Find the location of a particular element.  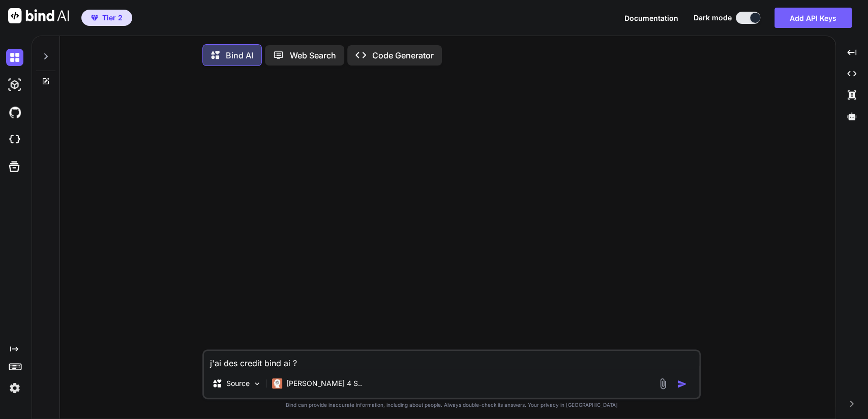

button: premiumTier 2 is located at coordinates (107, 18).